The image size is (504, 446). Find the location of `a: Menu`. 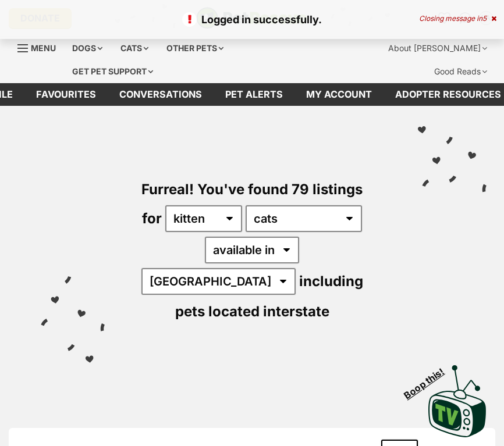

a: Menu is located at coordinates (41, 47).